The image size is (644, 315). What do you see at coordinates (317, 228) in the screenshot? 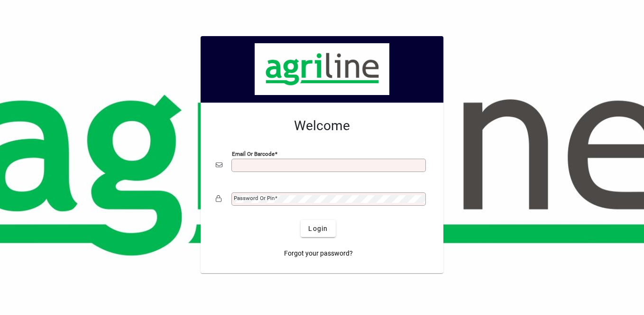
I see `button: Login` at bounding box center [317, 228].